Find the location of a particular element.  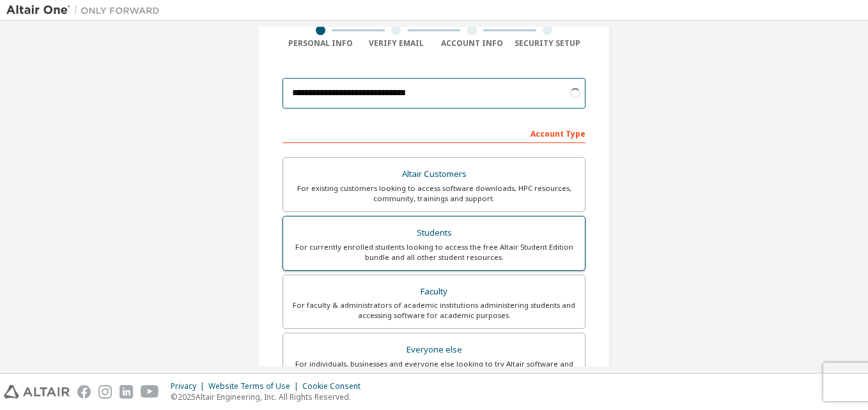

div: For currently enrolled students looking to access the free Altair Student Edition bundle and all ... is located at coordinates (434, 252).